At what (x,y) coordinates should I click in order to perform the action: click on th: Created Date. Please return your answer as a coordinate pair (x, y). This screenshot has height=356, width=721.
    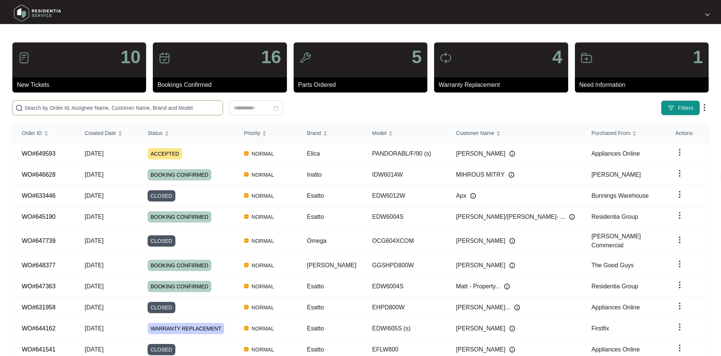
    Looking at the image, I should click on (107, 133).